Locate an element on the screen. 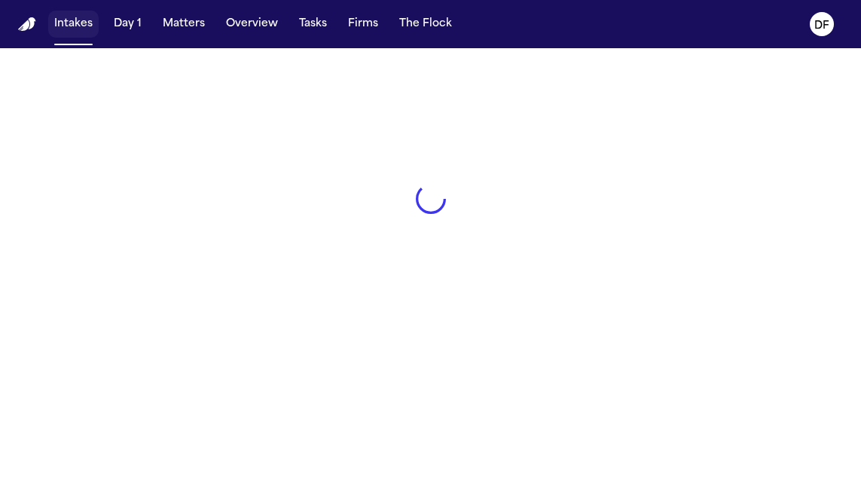 This screenshot has width=861, height=504. button: Intakes is located at coordinates (73, 24).